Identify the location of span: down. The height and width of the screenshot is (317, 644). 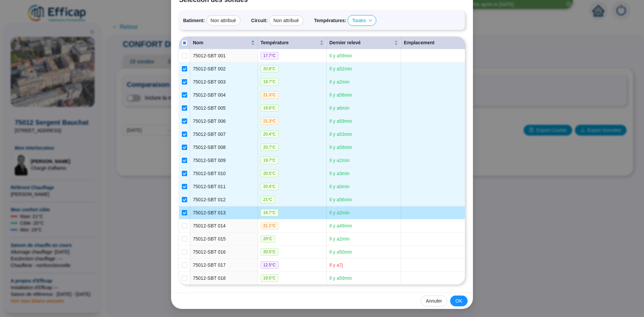
(370, 20).